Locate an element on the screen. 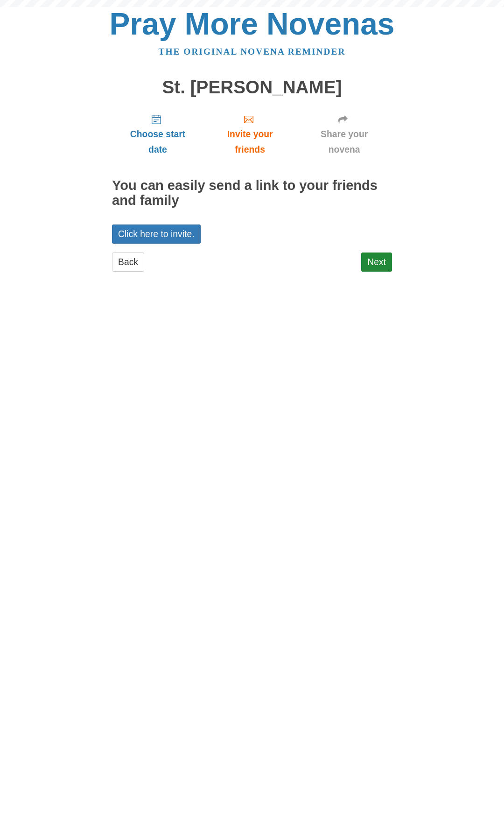 This screenshot has height=821, width=504. a: The original novena reminder is located at coordinates (252, 51).